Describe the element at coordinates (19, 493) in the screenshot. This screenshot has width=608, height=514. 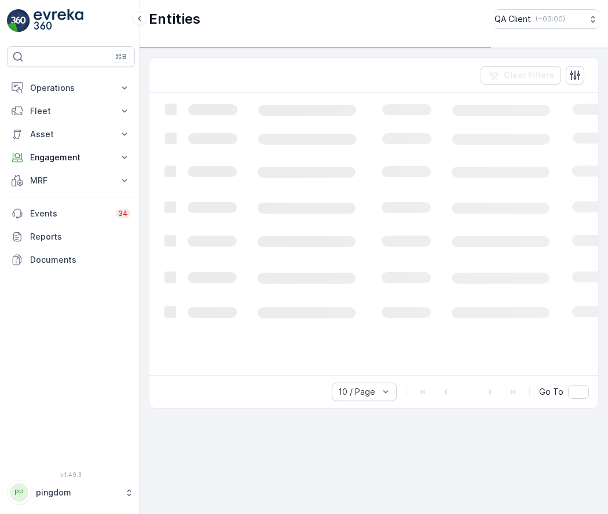
I see `div: PP` at that location.